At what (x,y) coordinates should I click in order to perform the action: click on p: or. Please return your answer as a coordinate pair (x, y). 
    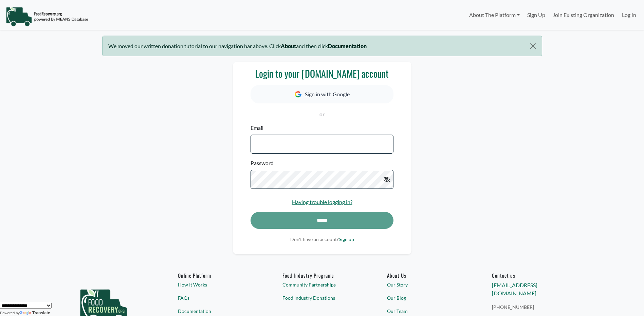
    Looking at the image, I should click on (322, 115).